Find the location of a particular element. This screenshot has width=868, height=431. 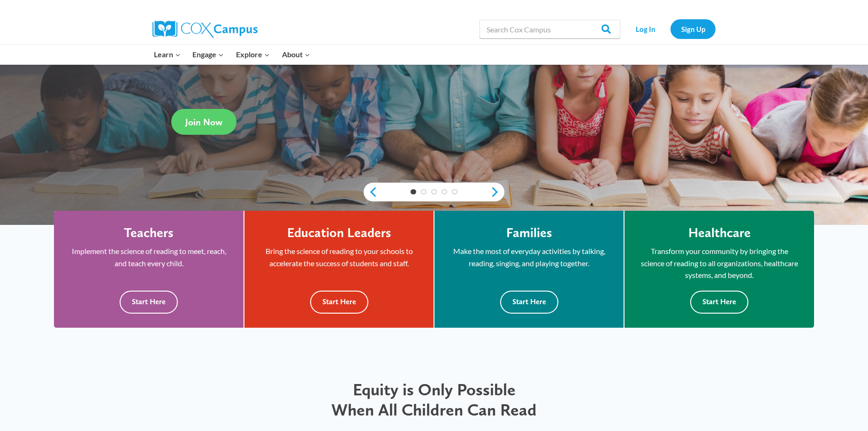

a: Join Now is located at coordinates (204, 121).